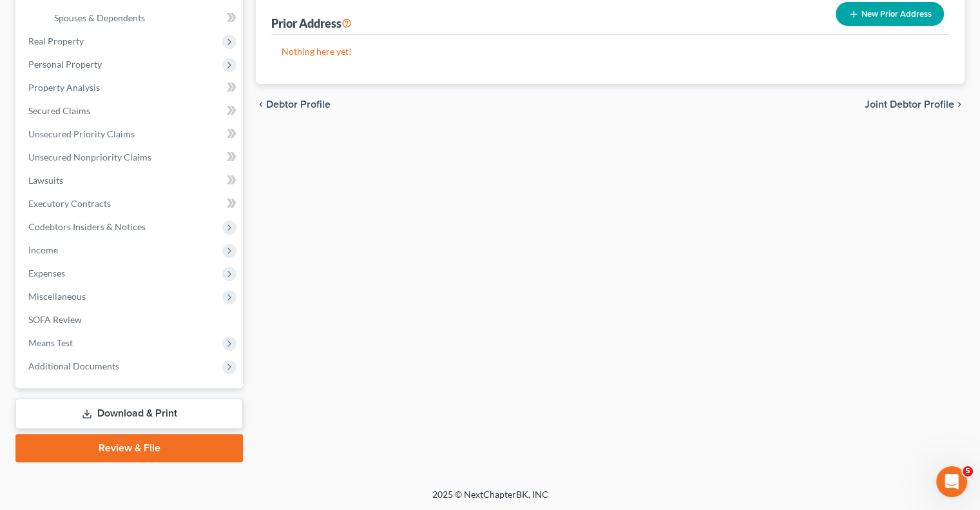 Image resolution: width=980 pixels, height=510 pixels. I want to click on div: Prior Address, so click(312, 23).